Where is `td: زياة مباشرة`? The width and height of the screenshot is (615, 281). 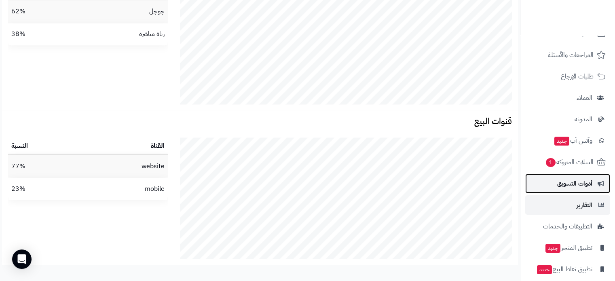 td: زياة مباشرة is located at coordinates (122, 34).